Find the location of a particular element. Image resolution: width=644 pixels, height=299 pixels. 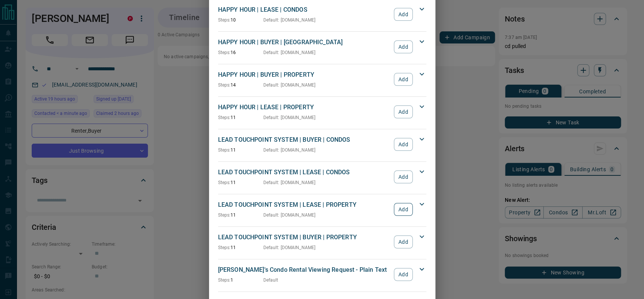

p: LEAD TOUCHPOINT SYSTEM | LEASE | CONDOS is located at coordinates (304, 172).